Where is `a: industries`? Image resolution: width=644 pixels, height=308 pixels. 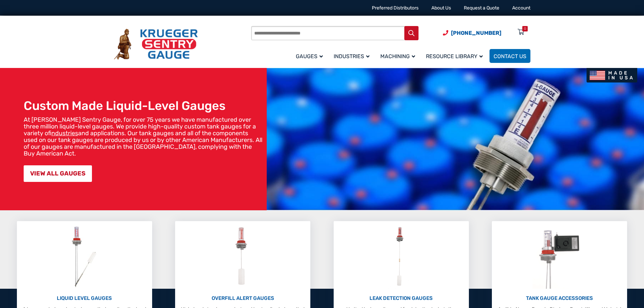 a: industries is located at coordinates (64, 134).